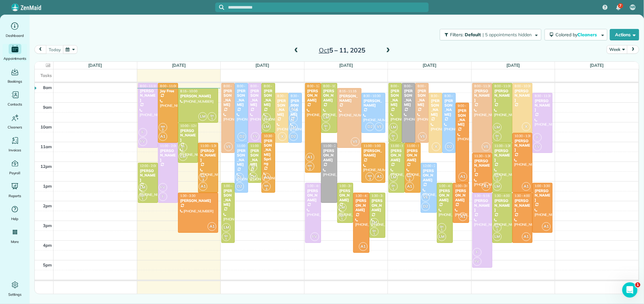 The image size is (644, 304). What do you see at coordinates (15, 104) in the screenshot?
I see `span: Contacts` at bounding box center [15, 104].